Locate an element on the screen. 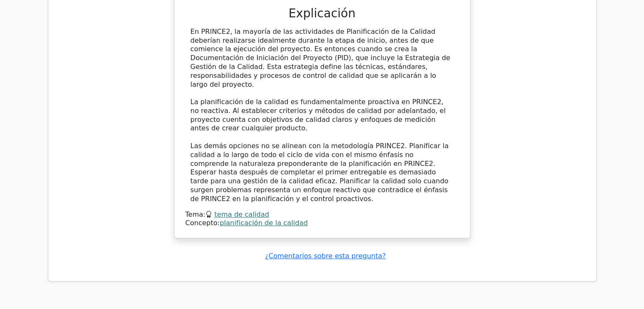 The width and height of the screenshot is (644, 309). font: La planificación de la calidad es fundamentalmente proactiva en PRINCE2, no reactiva. Al establec... is located at coordinates (318, 115).